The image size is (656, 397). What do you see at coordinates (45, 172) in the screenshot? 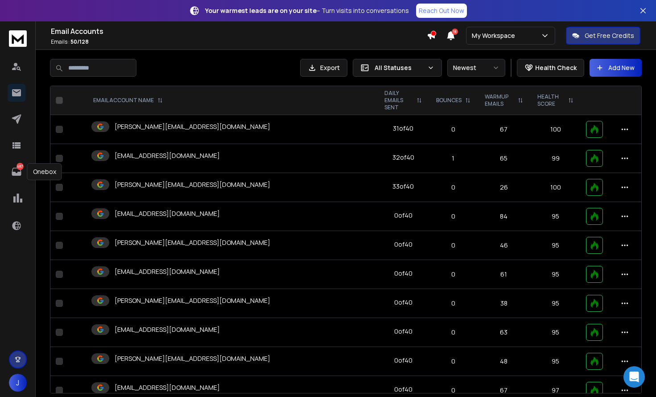
I see `div: Onebox` at bounding box center [45, 172].